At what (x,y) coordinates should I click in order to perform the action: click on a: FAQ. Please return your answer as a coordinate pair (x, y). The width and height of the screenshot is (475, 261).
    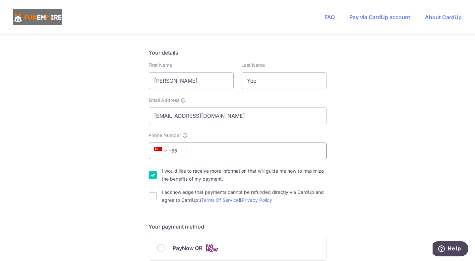
    Looking at the image, I should click on (329, 17).